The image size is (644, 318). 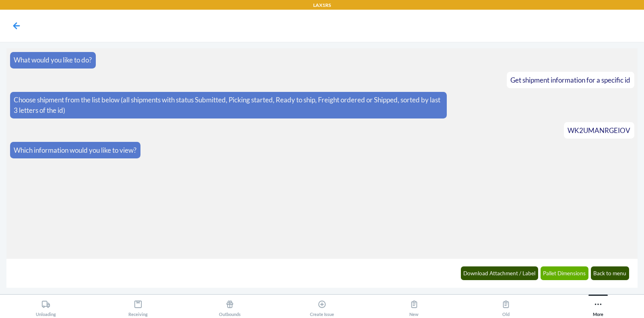 What do you see at coordinates (138, 305) in the screenshot?
I see `button: Receiving` at bounding box center [138, 305].